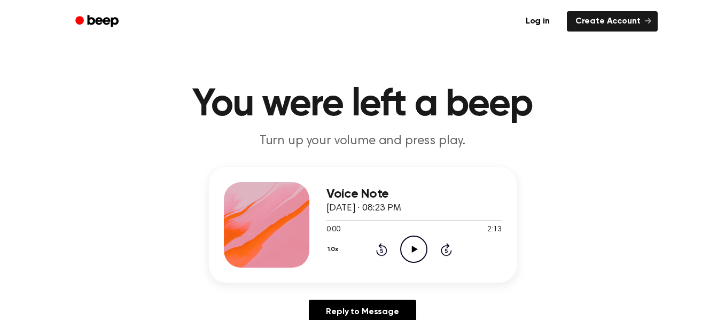  Describe the element at coordinates (333, 230) in the screenshot. I see `span: 0:00` at that location.